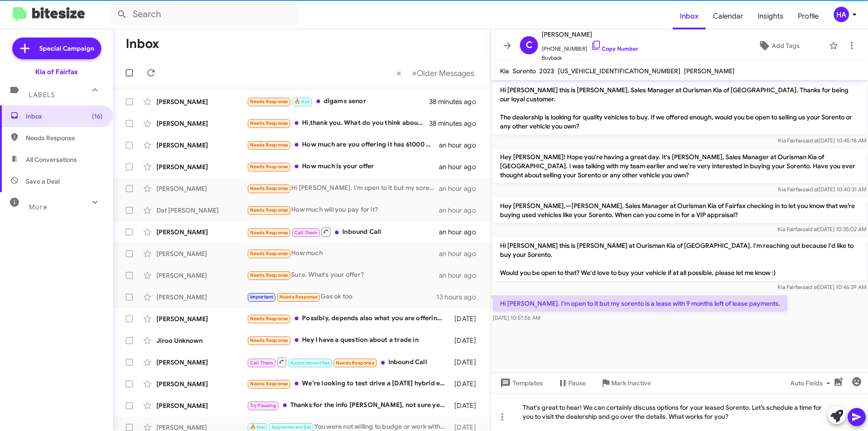  Describe the element at coordinates (435, 73) in the screenshot. I see `nav: Page navigation example` at that location.